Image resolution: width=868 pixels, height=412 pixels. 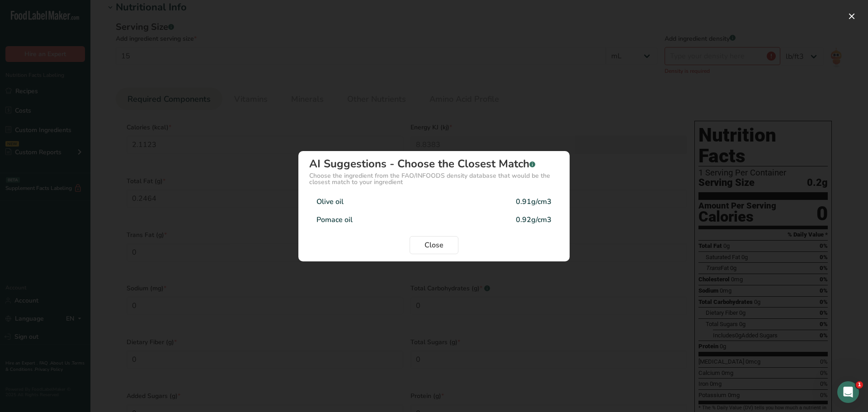 What do you see at coordinates (434, 164) in the screenshot?
I see `div: AI Suggestions - Choose the Closest Match` at bounding box center [434, 164].